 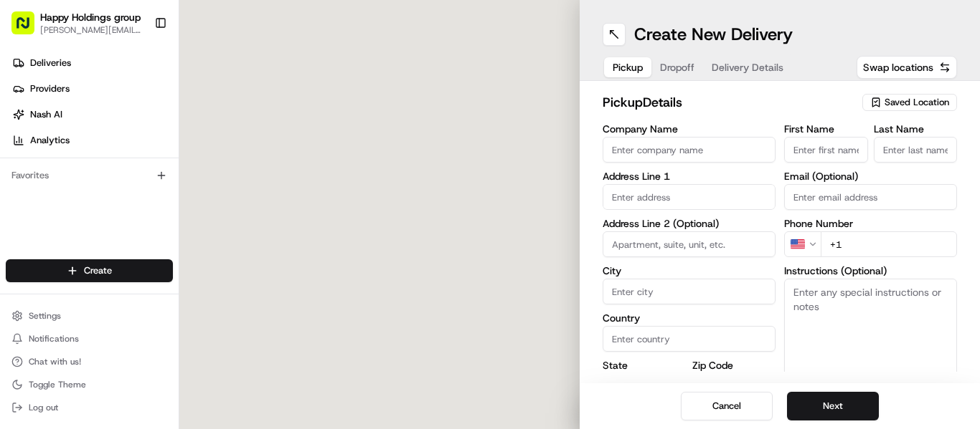 I want to click on button: Cancel, so click(x=727, y=406).